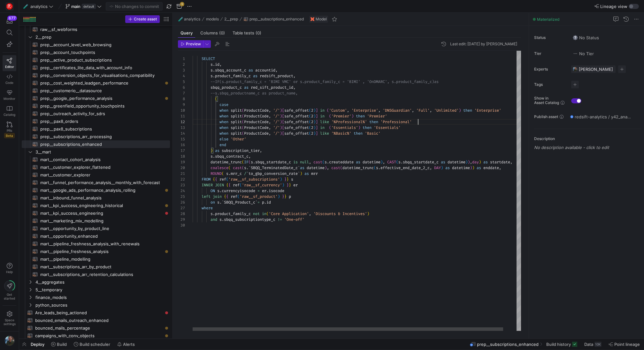 The height and width of the screenshot is (350, 644). I want to click on span: prep__subscriptions_enhanced, so click(277, 19).